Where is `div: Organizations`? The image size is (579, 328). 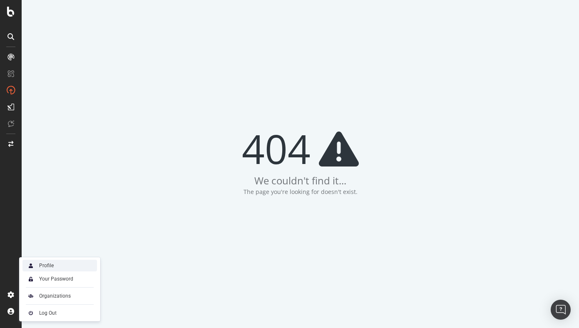
div: Organizations is located at coordinates (55, 296).